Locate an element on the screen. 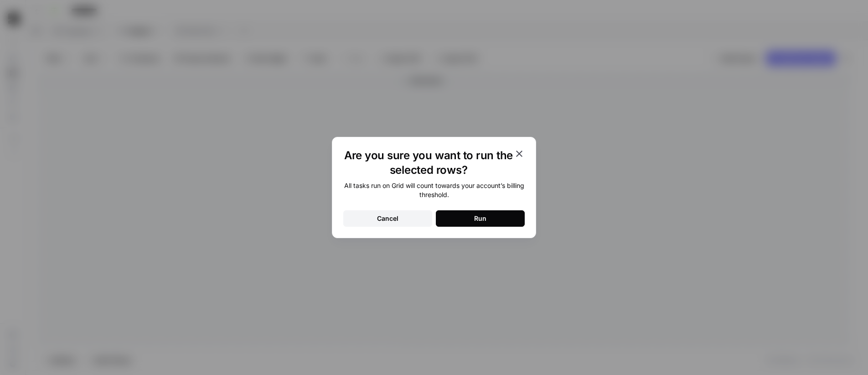 This screenshot has width=868, height=375. button: Run is located at coordinates (480, 218).